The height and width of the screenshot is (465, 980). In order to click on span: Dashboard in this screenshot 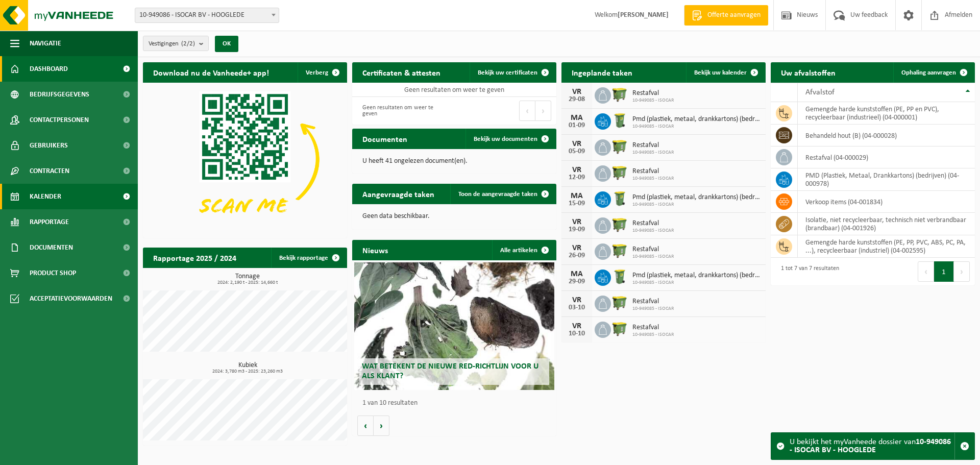, I will do `click(48, 69)`.